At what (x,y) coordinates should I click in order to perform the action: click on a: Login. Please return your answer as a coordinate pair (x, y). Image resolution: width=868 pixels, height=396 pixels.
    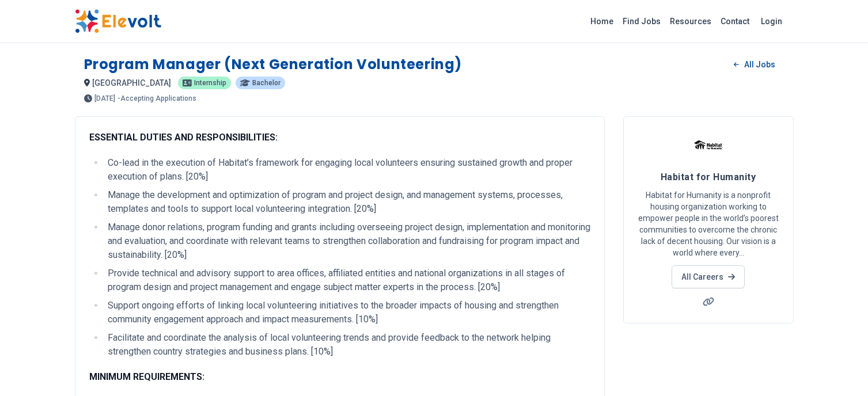
    Looking at the image, I should click on (771, 21).